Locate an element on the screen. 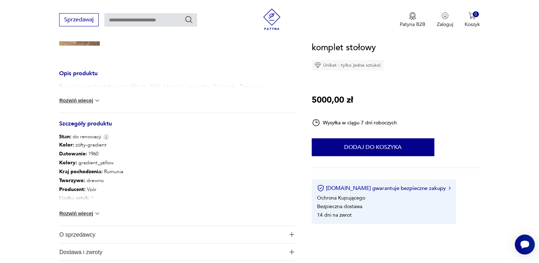  p: 5000,00 zł is located at coordinates (332, 100).